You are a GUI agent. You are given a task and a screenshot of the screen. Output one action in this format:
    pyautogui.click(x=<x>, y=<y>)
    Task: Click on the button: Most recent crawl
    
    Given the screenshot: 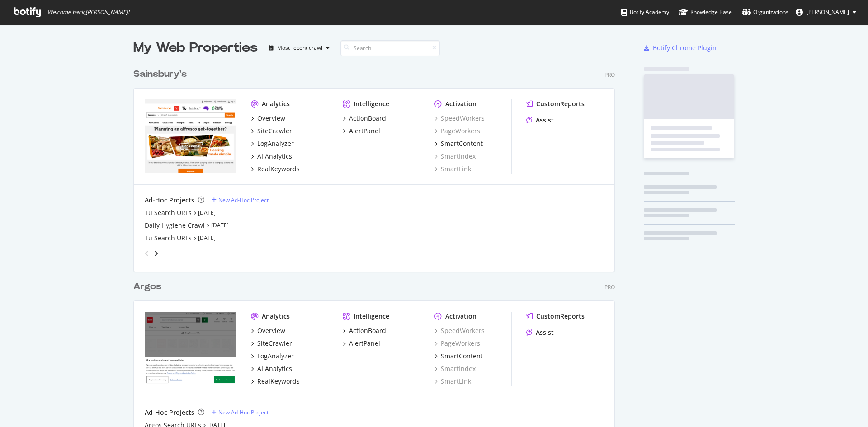 What is the action you would take?
    pyautogui.click(x=299, y=48)
    